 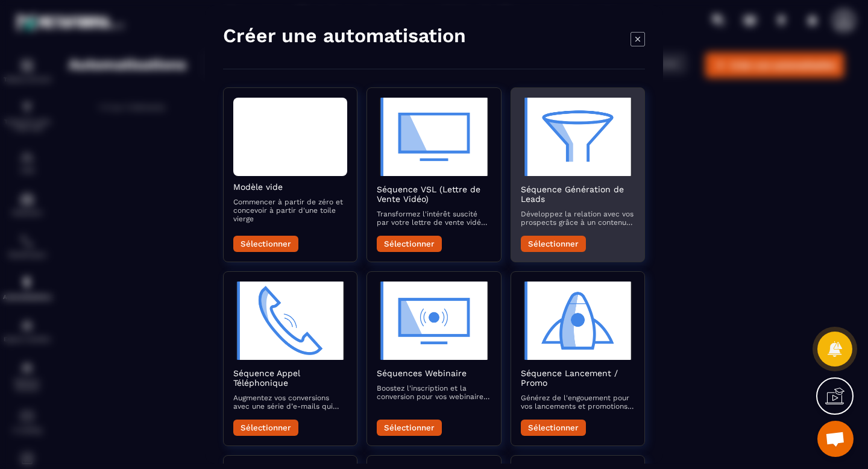 What do you see at coordinates (290, 211) in the screenshot?
I see `p: Commencer à partir de zéro et concevoir à partir d'une toile vierge` at bounding box center [290, 211].